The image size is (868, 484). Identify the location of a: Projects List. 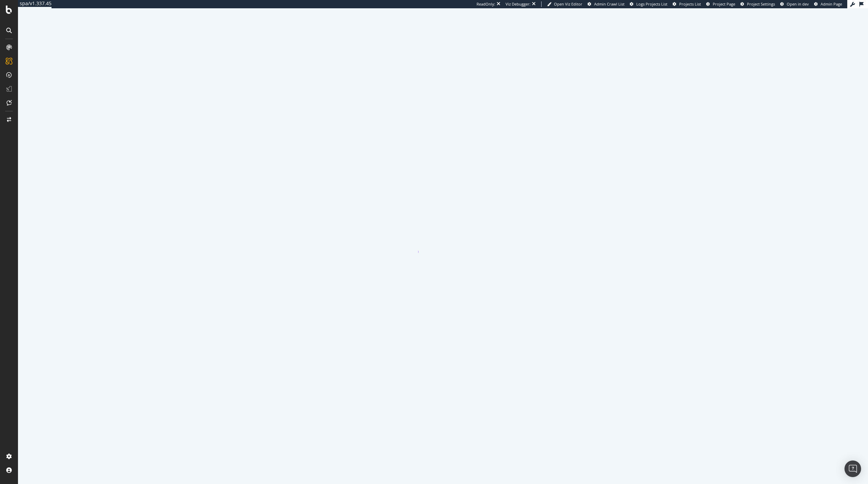
(687, 4).